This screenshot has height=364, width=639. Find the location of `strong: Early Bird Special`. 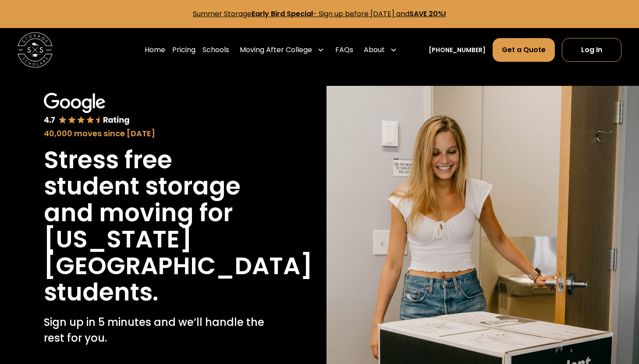

strong: Early Bird Special is located at coordinates (282, 13).